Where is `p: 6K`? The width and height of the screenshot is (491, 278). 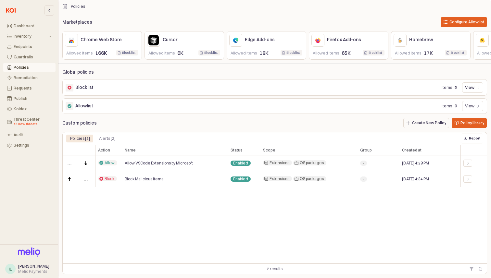 p: 6K is located at coordinates (186, 53).